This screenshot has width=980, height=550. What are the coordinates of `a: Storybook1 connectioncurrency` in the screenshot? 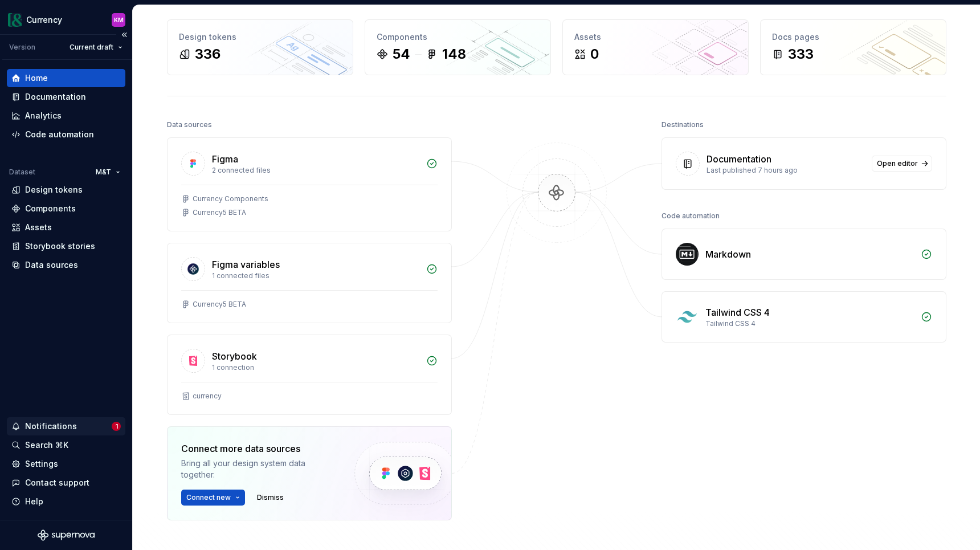 It's located at (310, 374).